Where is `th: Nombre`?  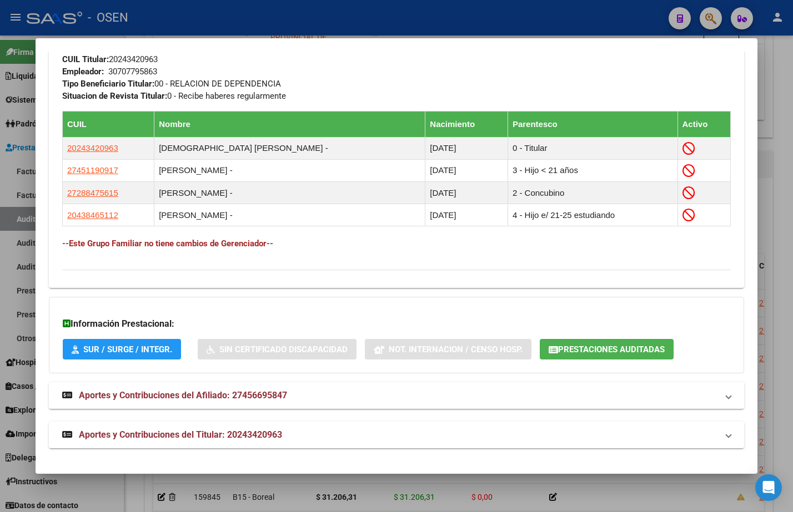 th: Nombre is located at coordinates (290, 124).